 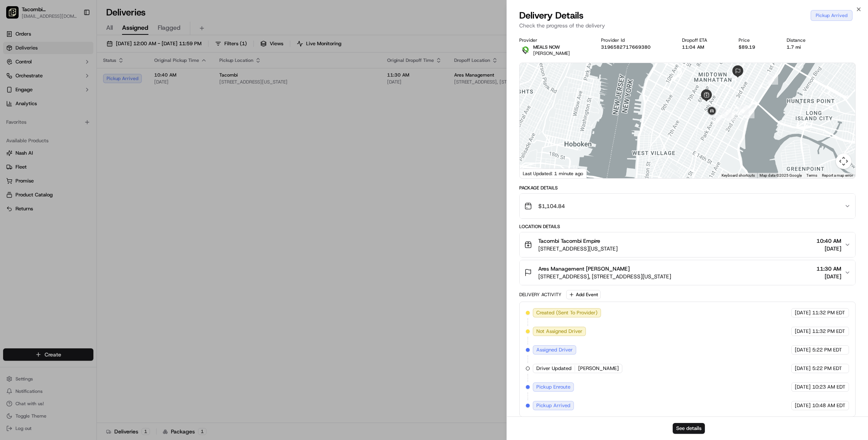 What do you see at coordinates (534, 173) in the screenshot?
I see `a: Open this area in Google Maps (opens a new window)` at bounding box center [534, 173].